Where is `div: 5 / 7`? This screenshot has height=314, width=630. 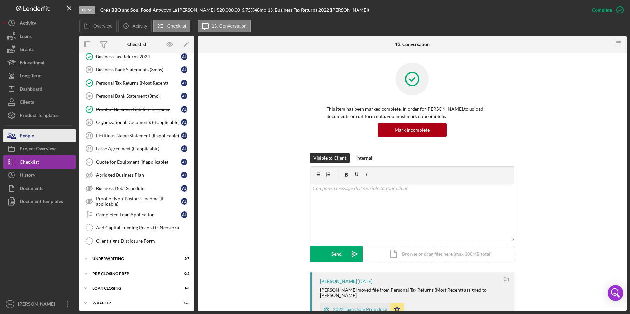
div: 5 / 7 is located at coordinates (183, 259).